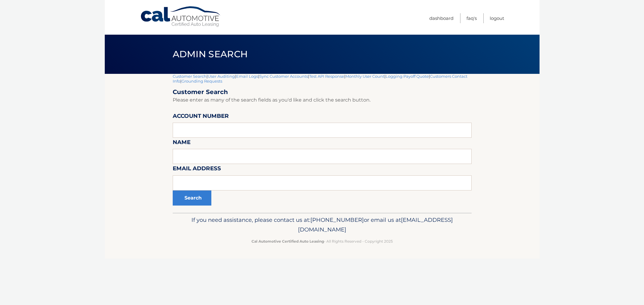 The height and width of the screenshot is (305, 644). What do you see at coordinates (327, 76) in the screenshot?
I see `a: Test API Response` at bounding box center [327, 76].